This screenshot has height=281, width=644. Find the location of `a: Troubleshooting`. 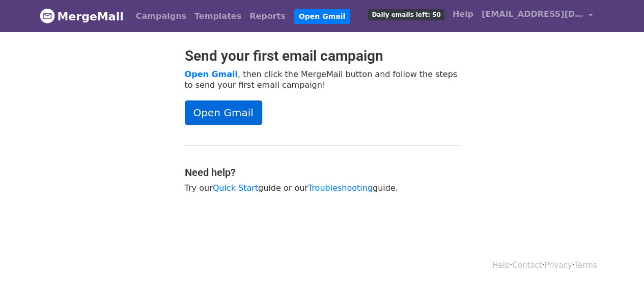

a: Troubleshooting is located at coordinates (340, 187).